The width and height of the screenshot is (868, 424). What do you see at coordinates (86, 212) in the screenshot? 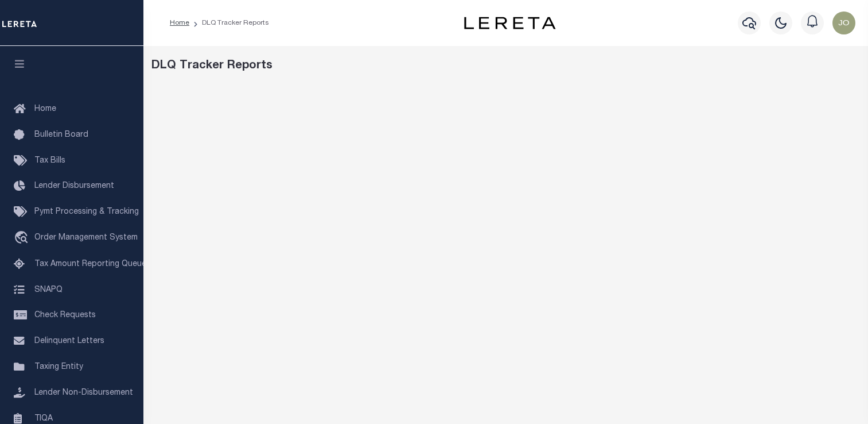
I see `span: Pymt Processing & Tracking` at bounding box center [86, 212].